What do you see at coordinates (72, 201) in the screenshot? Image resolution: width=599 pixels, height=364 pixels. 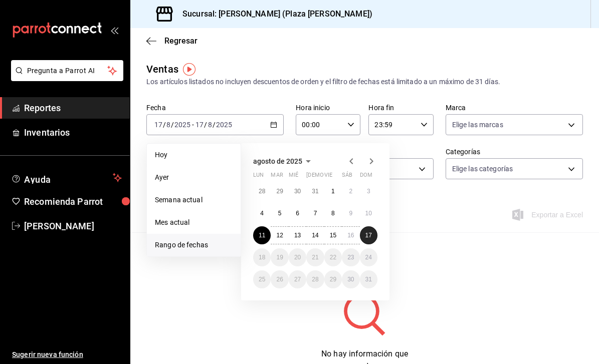 I see `span: Recomienda Parrot` at bounding box center [72, 201].